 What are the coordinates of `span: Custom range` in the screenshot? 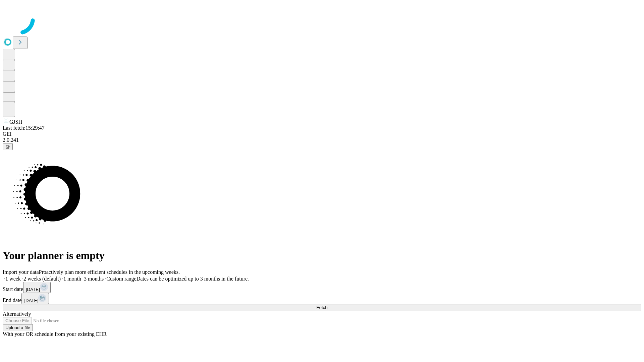 It's located at (121, 278).